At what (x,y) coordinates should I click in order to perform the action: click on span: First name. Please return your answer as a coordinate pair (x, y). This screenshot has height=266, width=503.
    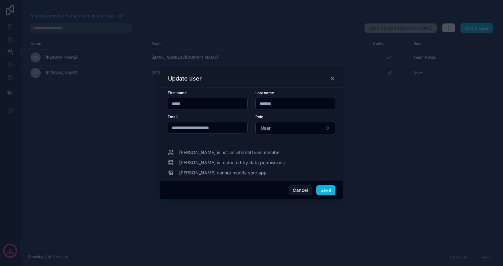
    Looking at the image, I should click on (177, 93).